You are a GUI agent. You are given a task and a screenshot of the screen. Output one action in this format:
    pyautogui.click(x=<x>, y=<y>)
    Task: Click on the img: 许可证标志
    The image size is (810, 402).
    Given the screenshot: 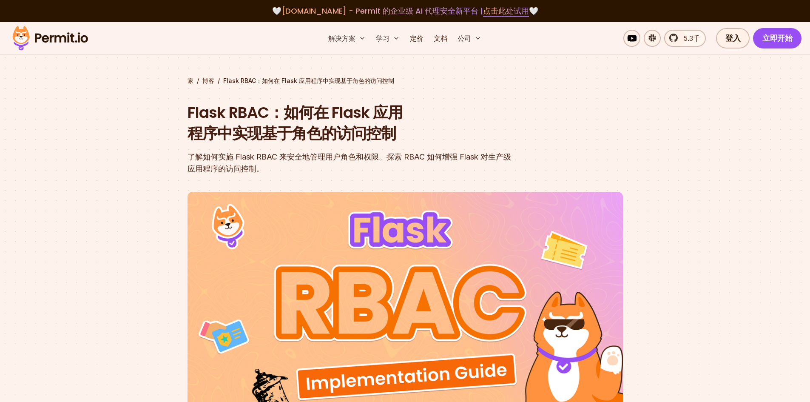 What is the action you would take?
    pyautogui.click(x=50, y=38)
    